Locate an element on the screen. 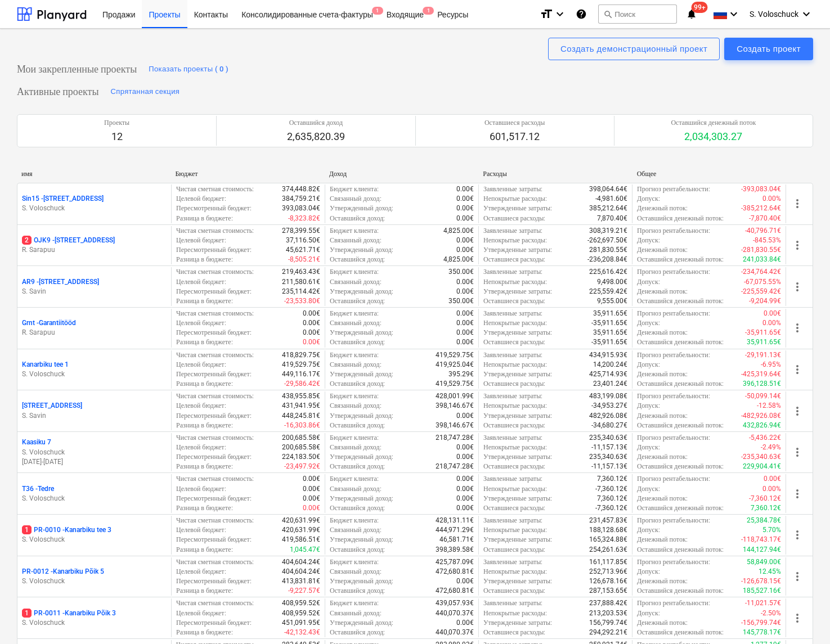  p: -4,981.60€ is located at coordinates (611, 198).